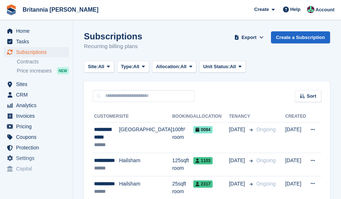  I want to click on button: Export, so click(249, 37).